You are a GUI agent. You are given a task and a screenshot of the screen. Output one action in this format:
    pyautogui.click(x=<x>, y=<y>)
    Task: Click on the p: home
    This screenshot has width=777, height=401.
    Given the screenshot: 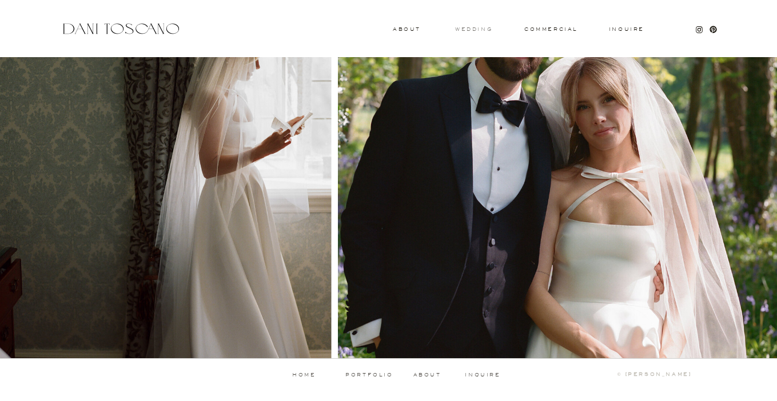 What is the action you would take?
    pyautogui.click(x=304, y=375)
    